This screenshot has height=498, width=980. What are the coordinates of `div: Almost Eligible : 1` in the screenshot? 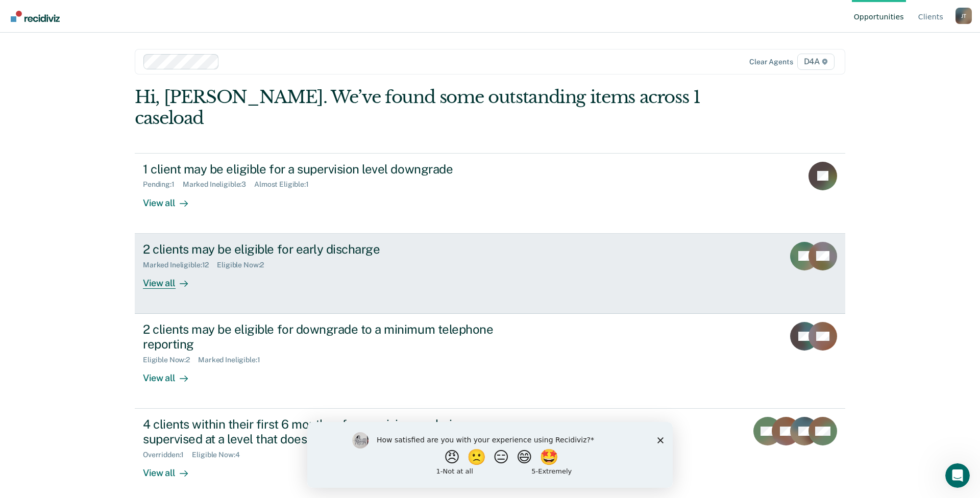 It's located at (286, 184).